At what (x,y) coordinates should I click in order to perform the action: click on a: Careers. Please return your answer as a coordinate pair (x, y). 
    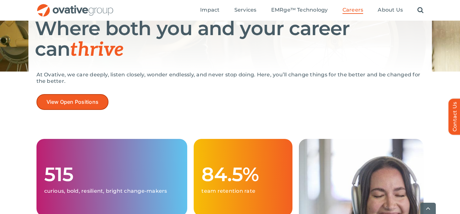
    Looking at the image, I should click on (353, 10).